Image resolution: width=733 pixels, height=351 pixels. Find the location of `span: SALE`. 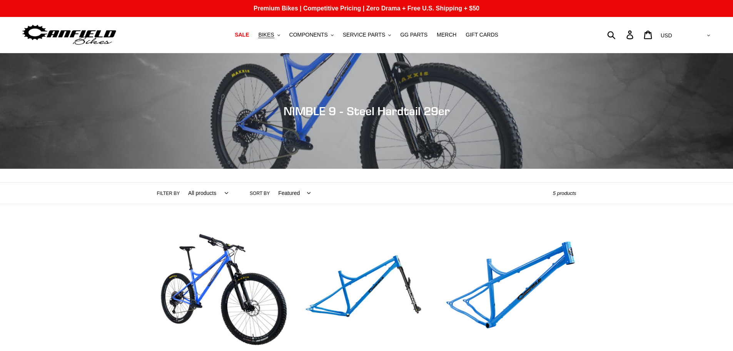

span: SALE is located at coordinates (242, 35).